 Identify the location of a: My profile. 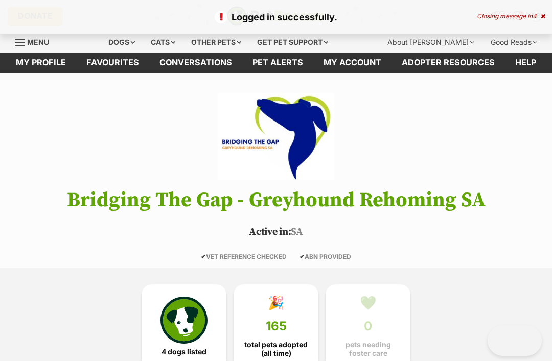
(41, 62).